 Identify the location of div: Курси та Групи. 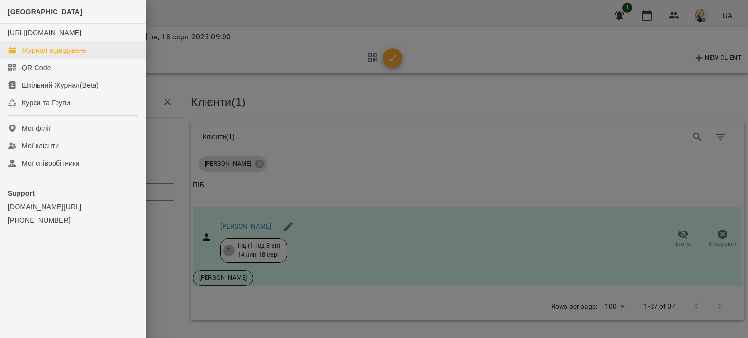
(46, 103).